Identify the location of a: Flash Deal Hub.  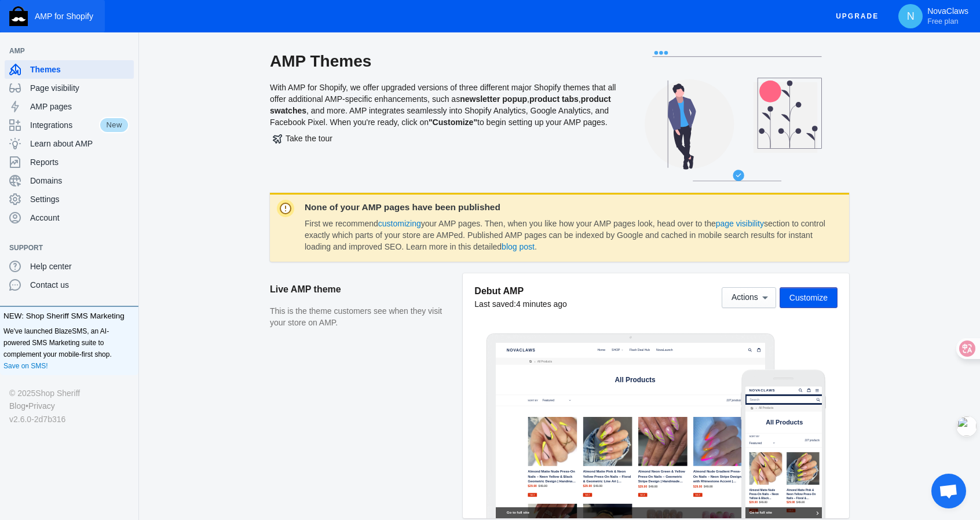
(423, 23).